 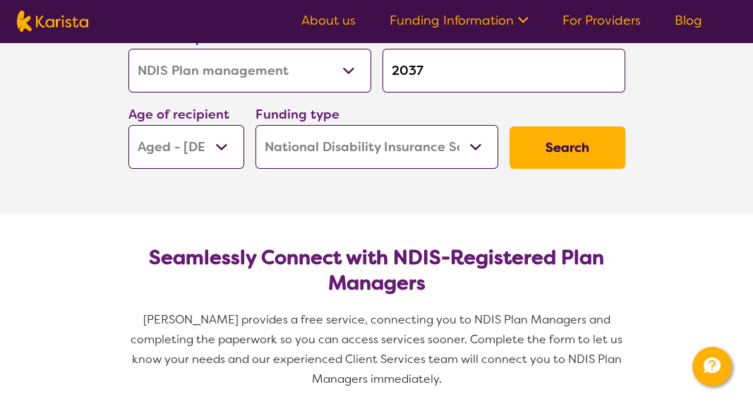 I want to click on button: Search, so click(x=567, y=147).